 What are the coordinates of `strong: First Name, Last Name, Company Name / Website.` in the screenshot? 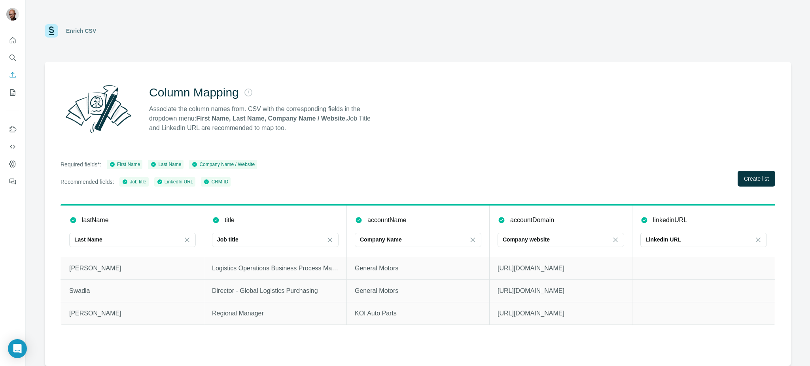 It's located at (271, 118).